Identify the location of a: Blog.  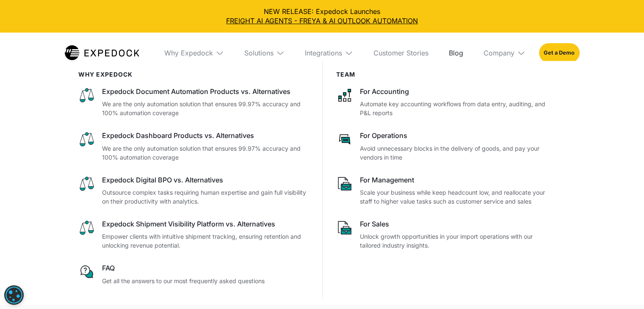
(456, 53).